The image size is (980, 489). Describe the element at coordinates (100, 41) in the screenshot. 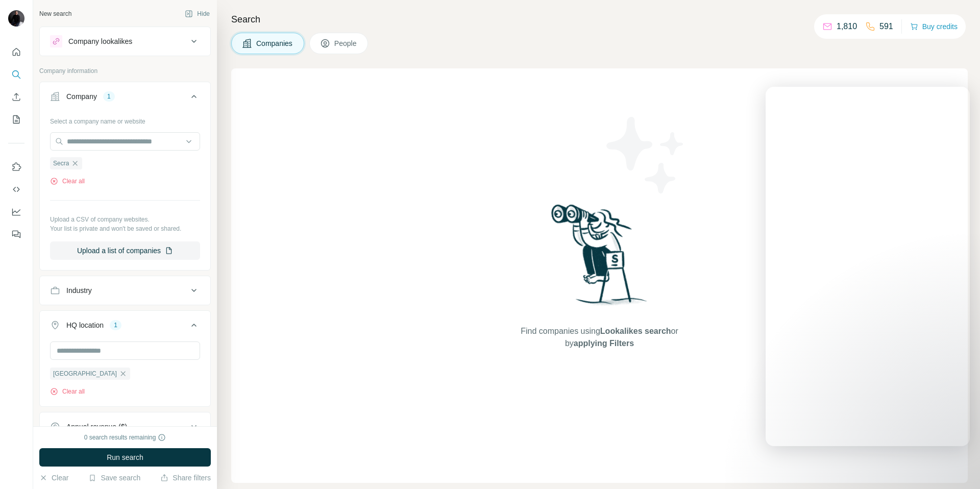

I see `div: Company lookalikes` at that location.